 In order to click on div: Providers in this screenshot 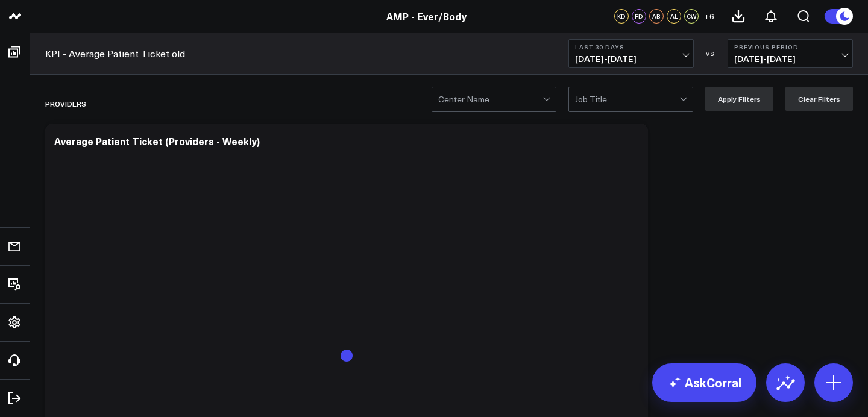, I will do `click(66, 104)`.